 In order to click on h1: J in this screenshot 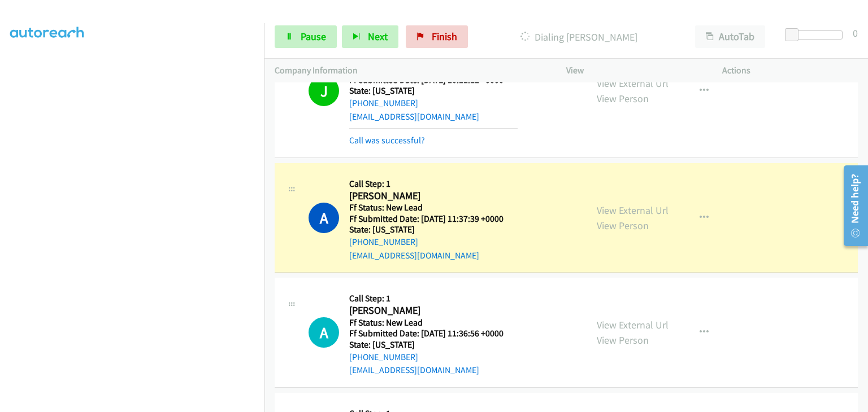, I will do `click(324, 91)`.